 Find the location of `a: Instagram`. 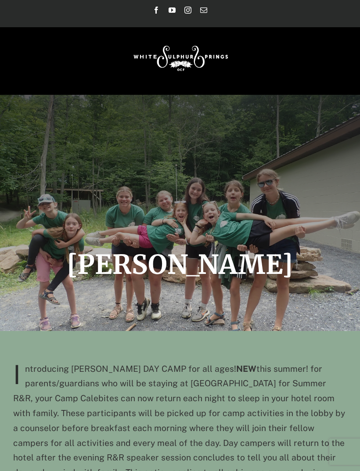

a: Instagram is located at coordinates (188, 10).